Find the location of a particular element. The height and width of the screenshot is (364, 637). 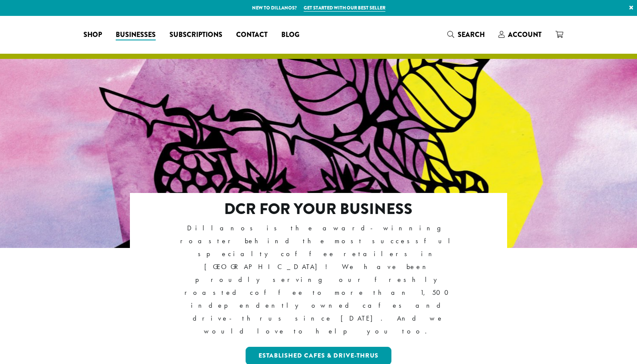

p: Dillanos is the award-winning roaster behind the most successful specialty coffee retailers in [G... is located at coordinates (318, 280).